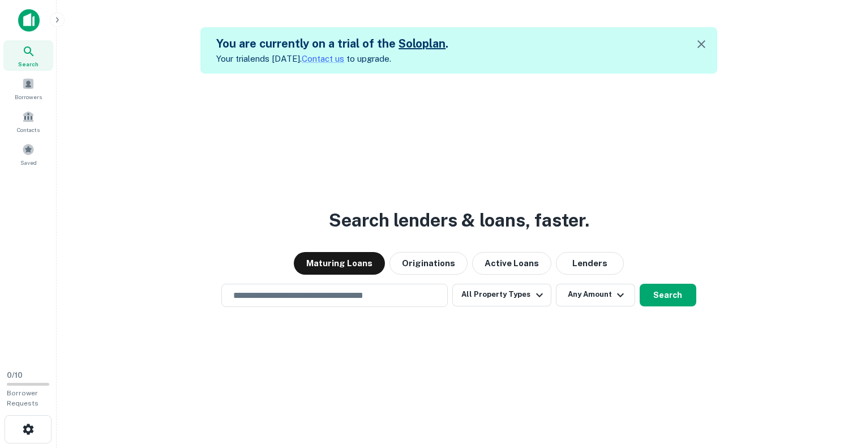 The height and width of the screenshot is (448, 861). Describe the element at coordinates (833, 385) in the screenshot. I see `div: Chat Widget` at that location.